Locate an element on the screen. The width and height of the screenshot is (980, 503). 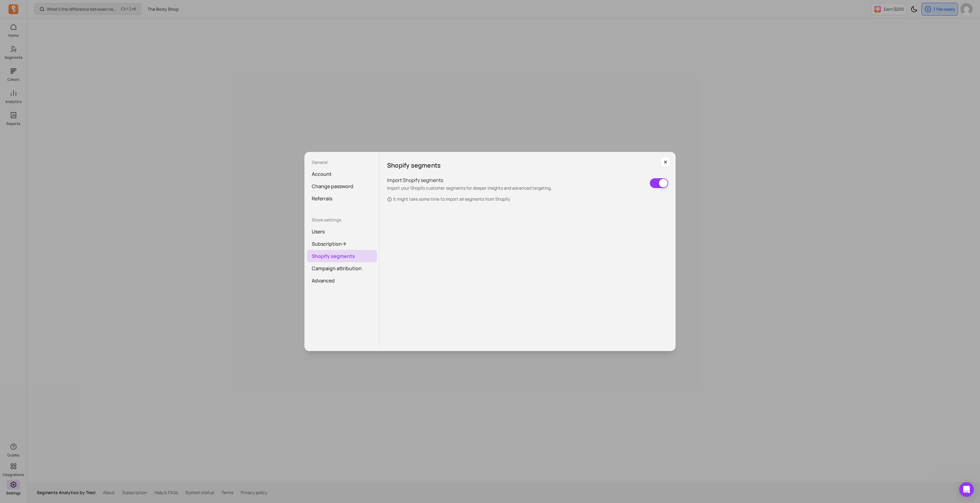
p: It might take some time to import all segments from Shopify. is located at coordinates (528, 199).